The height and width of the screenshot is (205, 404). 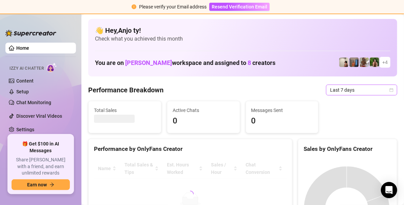 What do you see at coordinates (344, 62) in the screenshot?
I see `img: Ralphy` at bounding box center [344, 62].